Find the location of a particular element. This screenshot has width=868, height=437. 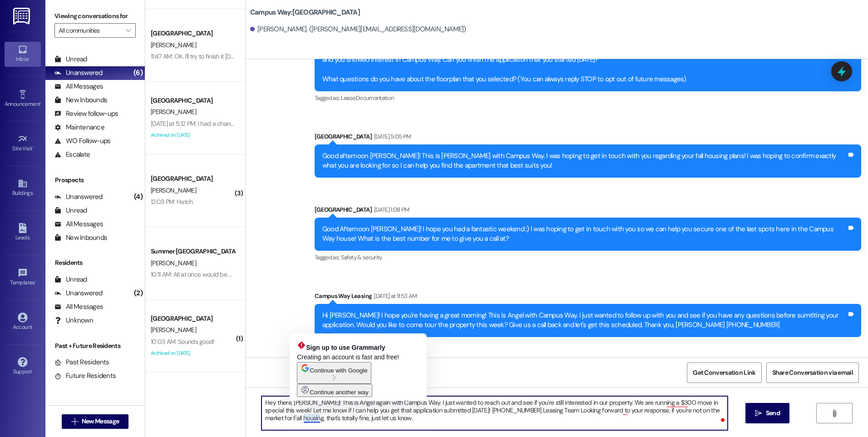

span: Share Conversation via email is located at coordinates (813, 372).